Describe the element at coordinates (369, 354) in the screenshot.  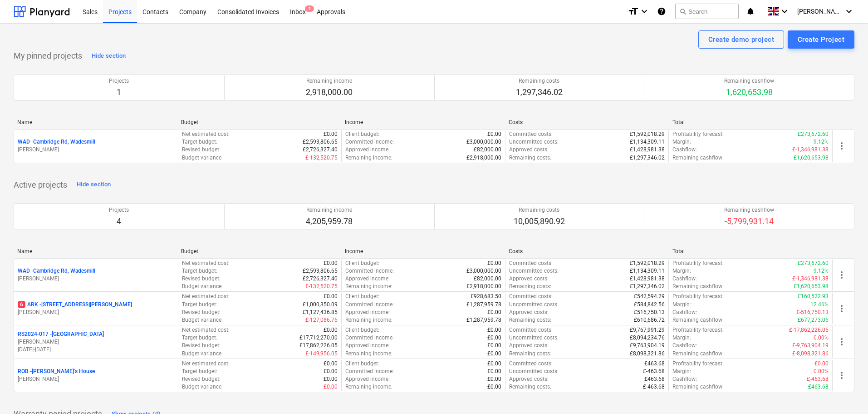
I see `p: Remaining income :` at that location.